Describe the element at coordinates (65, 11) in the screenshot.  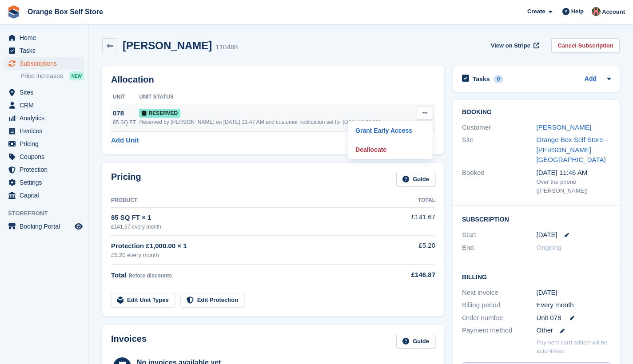
I see `a: Orange Box Self Store` at that location.